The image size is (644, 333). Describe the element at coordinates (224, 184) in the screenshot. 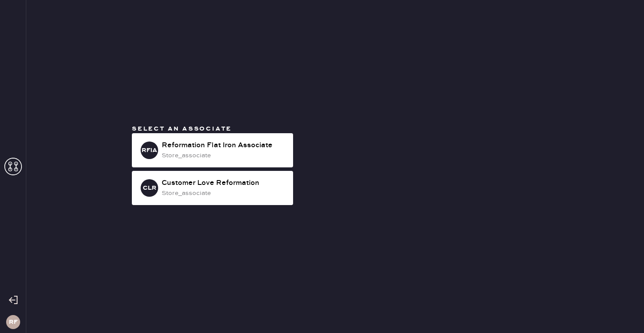

I see `div: Customer Love Reformation` at that location.